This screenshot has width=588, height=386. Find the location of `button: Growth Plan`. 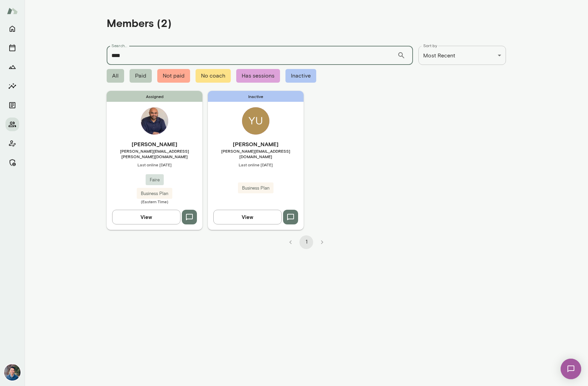

button: Growth Plan is located at coordinates (13, 67).